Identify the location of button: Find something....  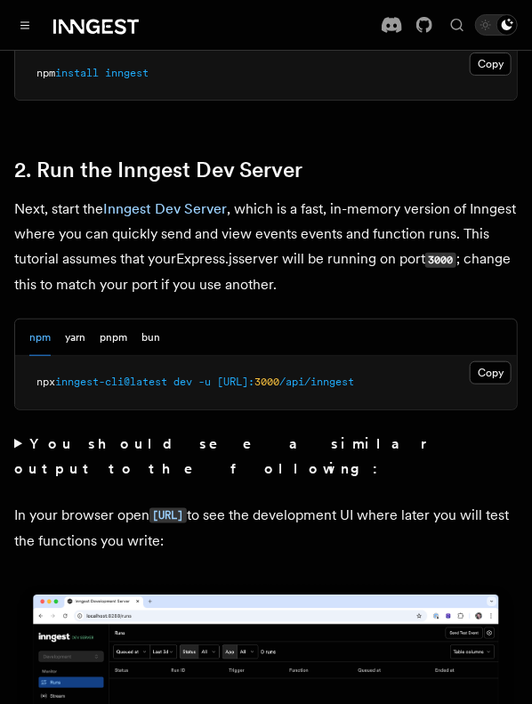
(458, 25).